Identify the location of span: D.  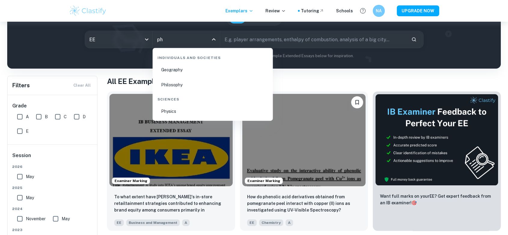
(84, 117).